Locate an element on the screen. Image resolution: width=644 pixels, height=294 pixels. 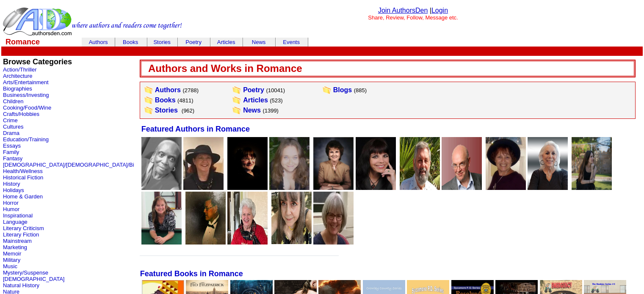
a: Architecture is located at coordinates (18, 76).